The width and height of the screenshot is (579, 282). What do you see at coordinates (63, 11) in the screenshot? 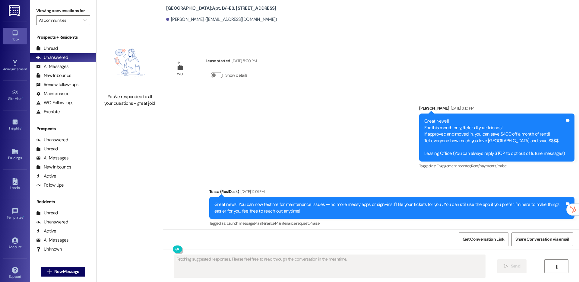
I see `label: Viewing conversations for` at bounding box center [63, 11].